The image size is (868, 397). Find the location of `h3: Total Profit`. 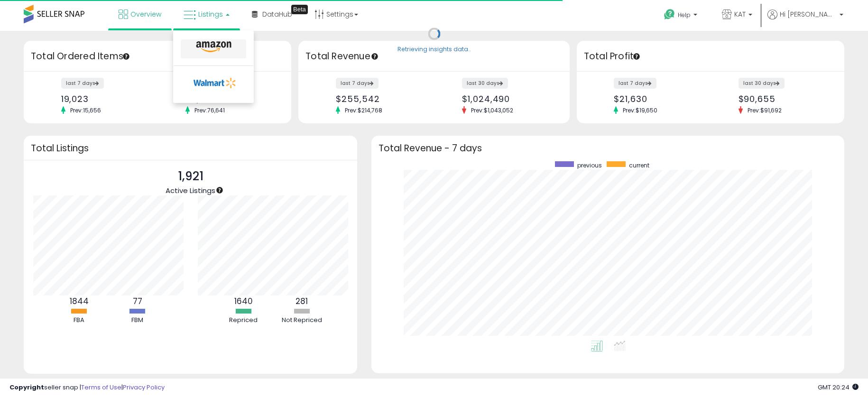

h3: Total Profit is located at coordinates (710, 56).